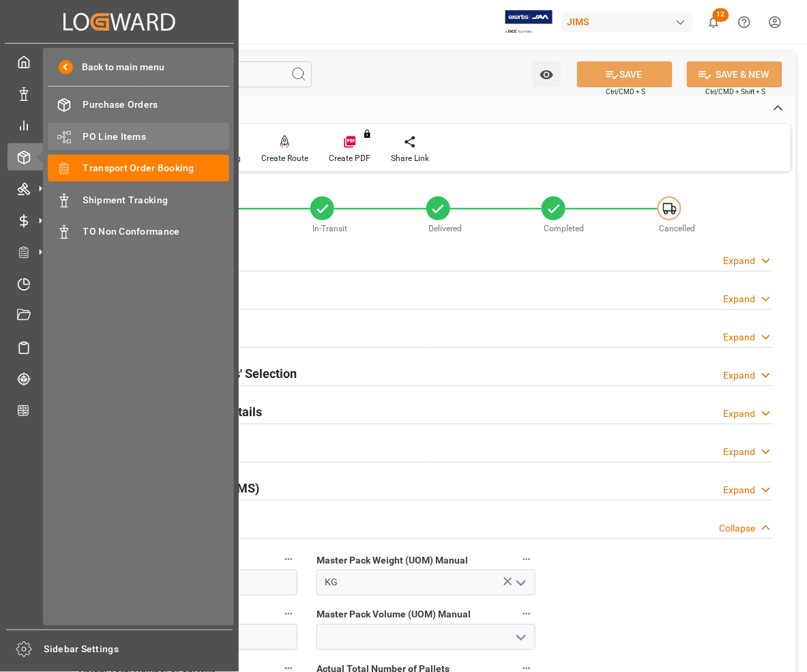 This screenshot has height=672, width=807. Describe the element at coordinates (139, 231) in the screenshot. I see `a: TO Non Conformance` at that location.